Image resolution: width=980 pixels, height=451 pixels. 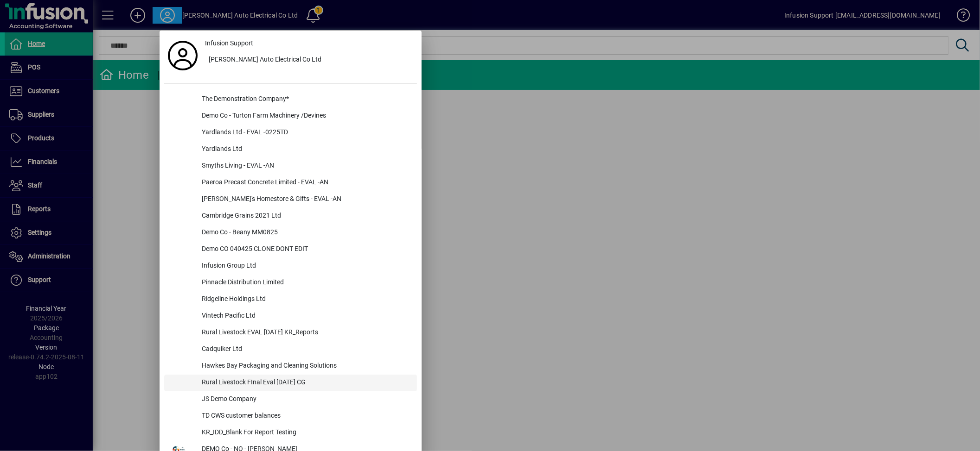 What do you see at coordinates (229, 43) in the screenshot?
I see `span: Infusion Support` at bounding box center [229, 43].